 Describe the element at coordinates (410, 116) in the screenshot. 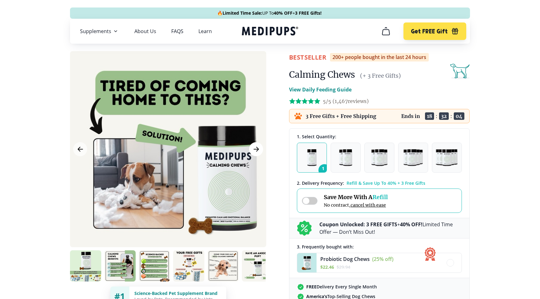

I see `p: Ends in` at that location.